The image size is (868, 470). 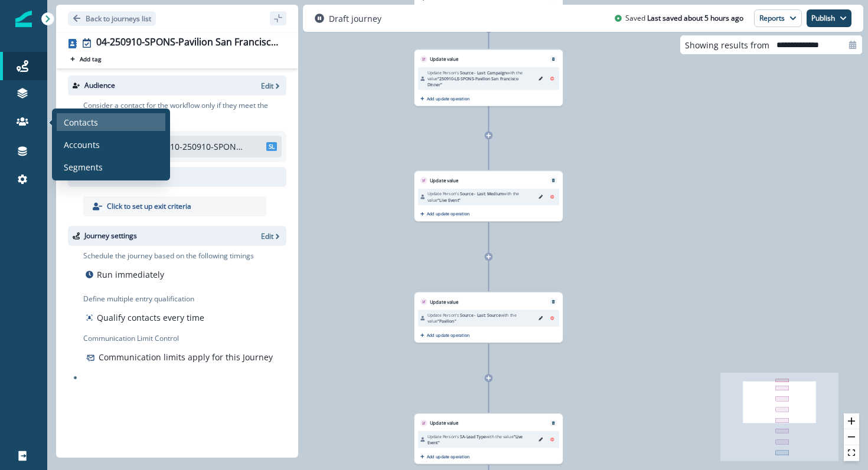 What do you see at coordinates (852, 421) in the screenshot?
I see `button: zoom in` at bounding box center [852, 421].